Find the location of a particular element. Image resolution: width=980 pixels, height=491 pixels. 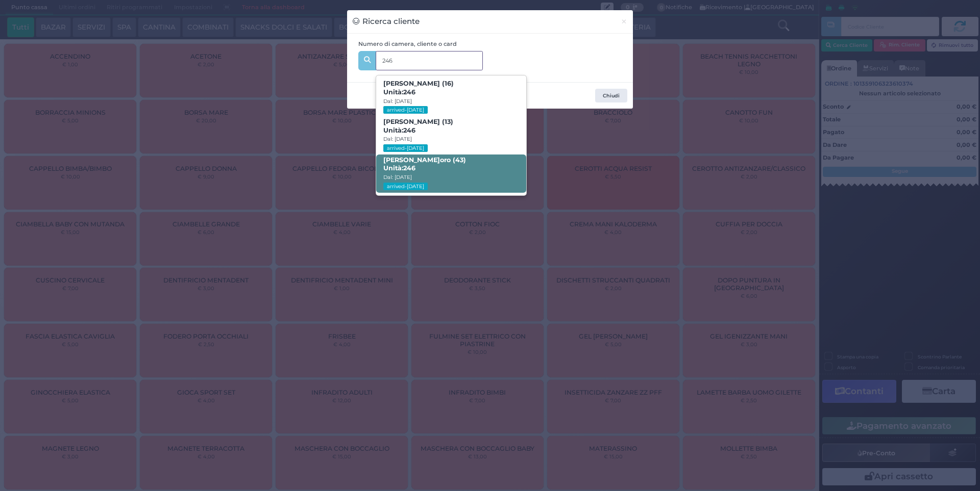

label: Numero di camera, cliente o card is located at coordinates (408, 44).